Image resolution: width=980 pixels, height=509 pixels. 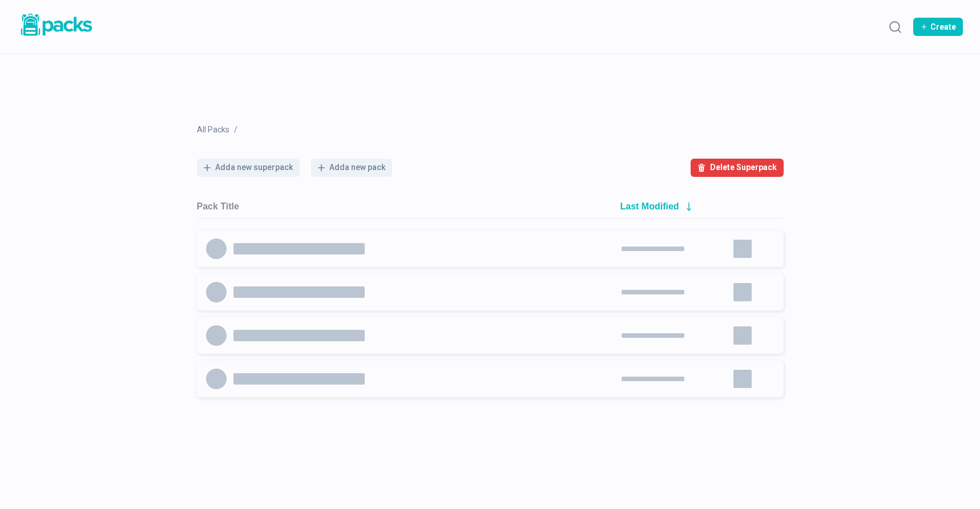 I want to click on h2: Pack Title, so click(x=218, y=206).